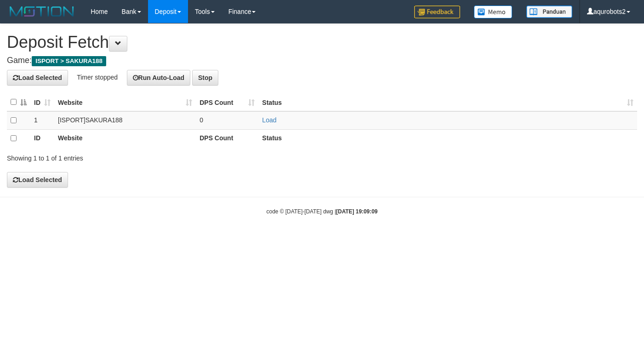 The height and width of the screenshot is (350, 644). Describe the element at coordinates (205, 78) in the screenshot. I see `button: Stop` at that location.